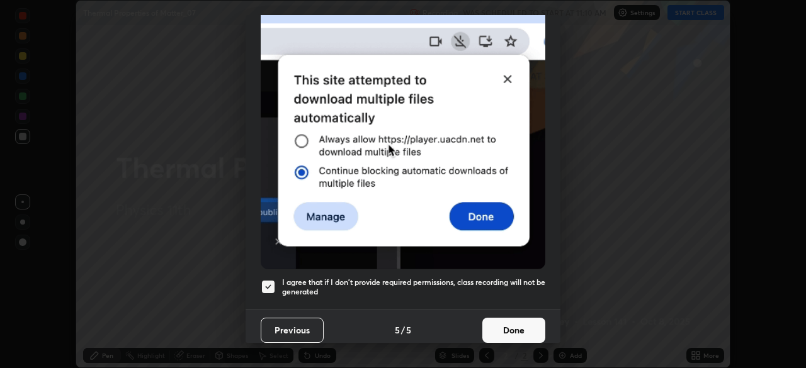 This screenshot has width=806, height=368. What do you see at coordinates (292, 330) in the screenshot?
I see `button: Previous` at bounding box center [292, 330].